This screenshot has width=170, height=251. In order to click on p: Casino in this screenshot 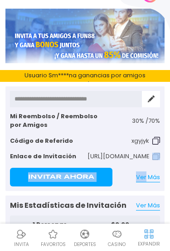, I will do `click(117, 244)`.